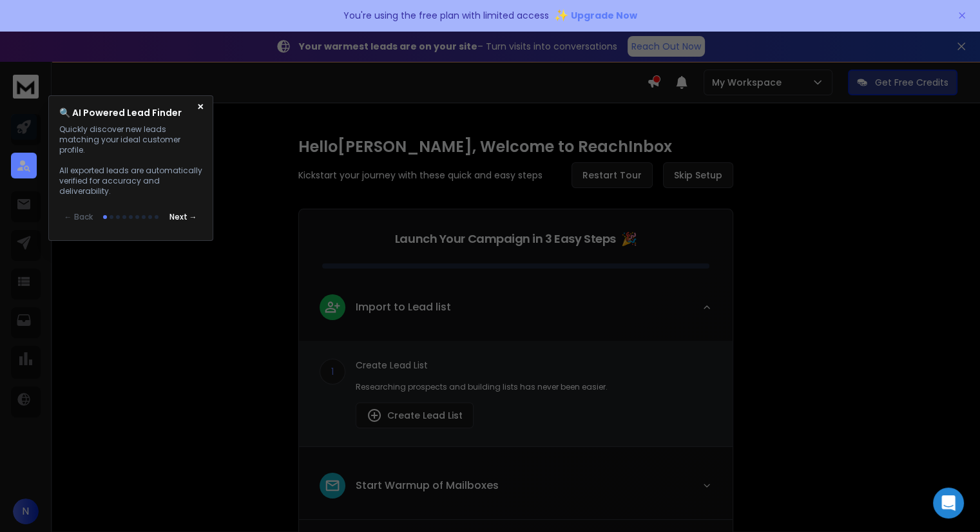 This screenshot has height=532, width=980. I want to click on p: Quickly discover new leads matching your ideal customer profile. All exported leads are automatic..., so click(131, 160).